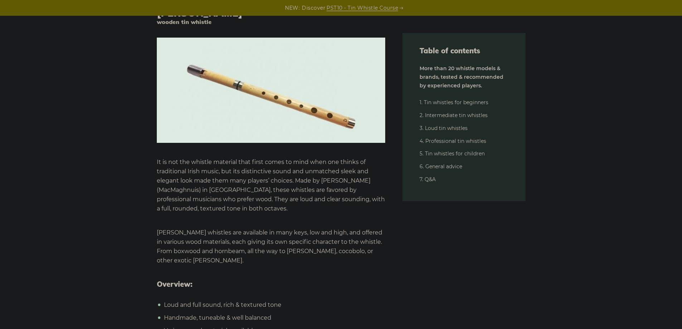 The height and width of the screenshot is (329, 682). I want to click on span: NEW:, so click(292, 8).